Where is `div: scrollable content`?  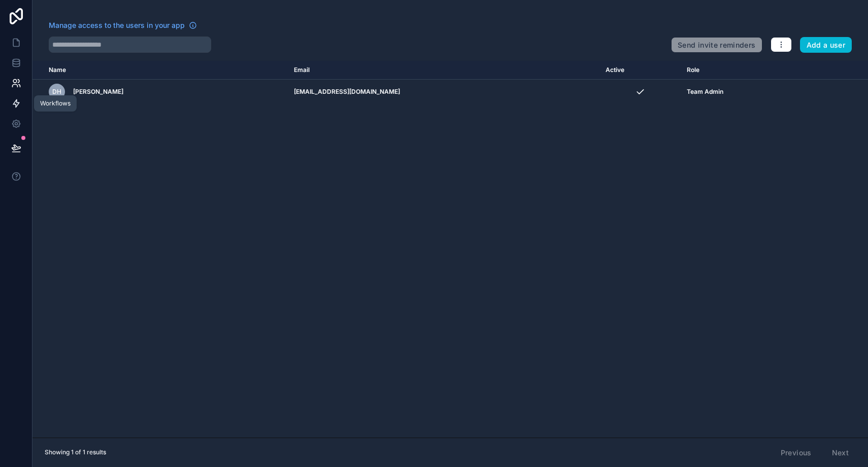
div: scrollable content is located at coordinates (450, 249).